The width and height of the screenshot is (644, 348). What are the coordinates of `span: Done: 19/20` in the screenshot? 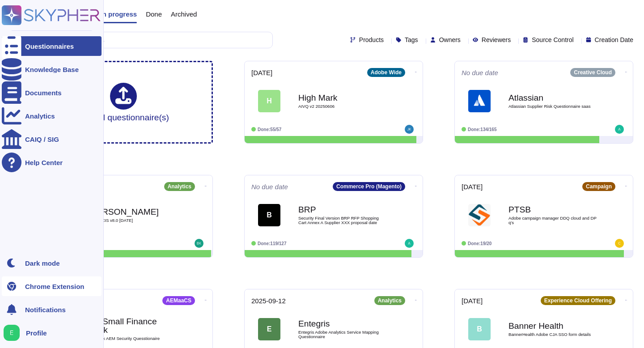 It's located at (479, 243).